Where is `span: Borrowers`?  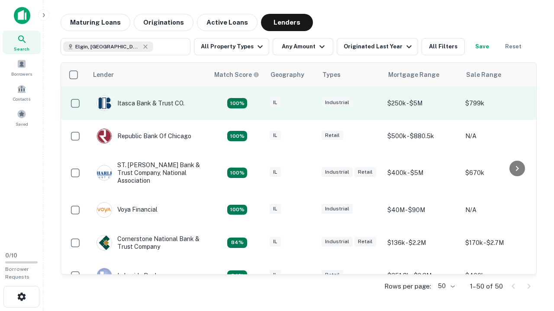 span: Borrowers is located at coordinates (22, 74).